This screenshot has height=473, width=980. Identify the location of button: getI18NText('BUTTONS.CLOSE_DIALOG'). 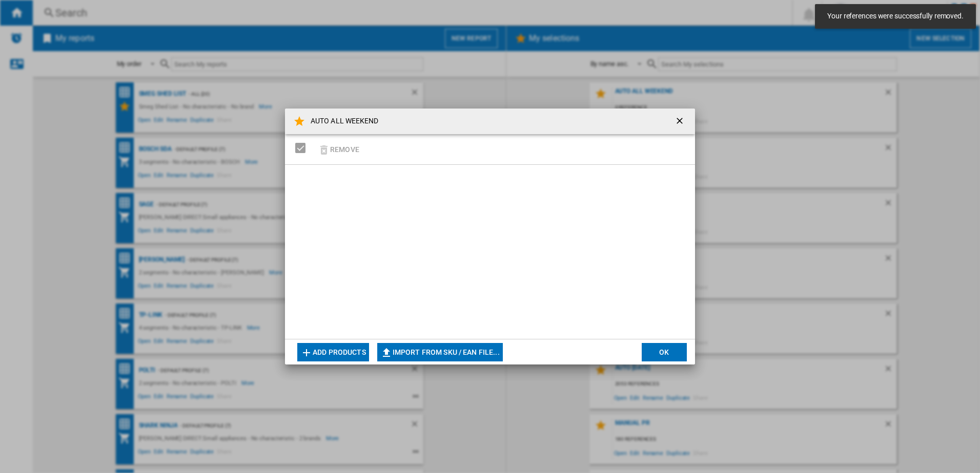
(681, 121).